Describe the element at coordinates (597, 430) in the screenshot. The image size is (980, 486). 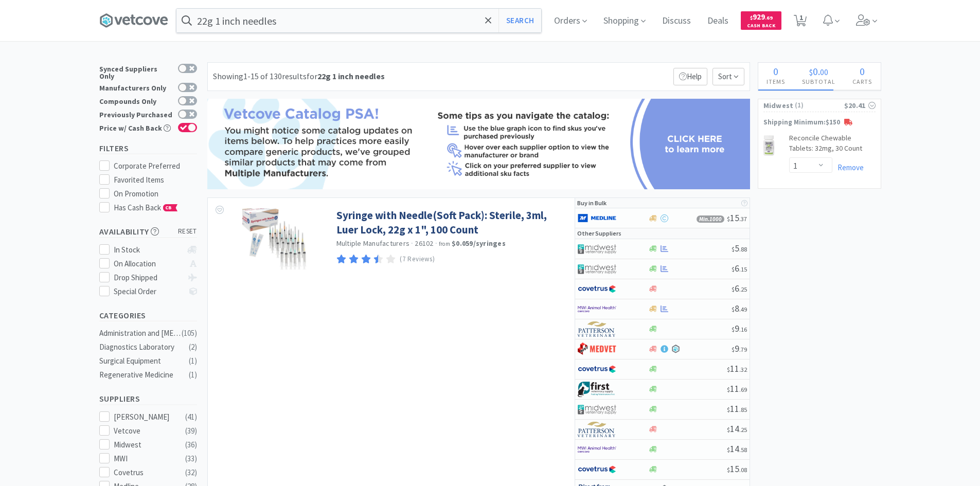
I see `img: f5e969b455434c6296c6d81ef179fa71_3.png` at that location.